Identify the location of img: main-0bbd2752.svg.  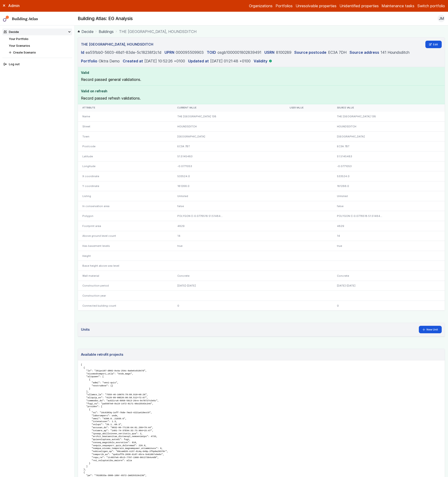
(6, 19).